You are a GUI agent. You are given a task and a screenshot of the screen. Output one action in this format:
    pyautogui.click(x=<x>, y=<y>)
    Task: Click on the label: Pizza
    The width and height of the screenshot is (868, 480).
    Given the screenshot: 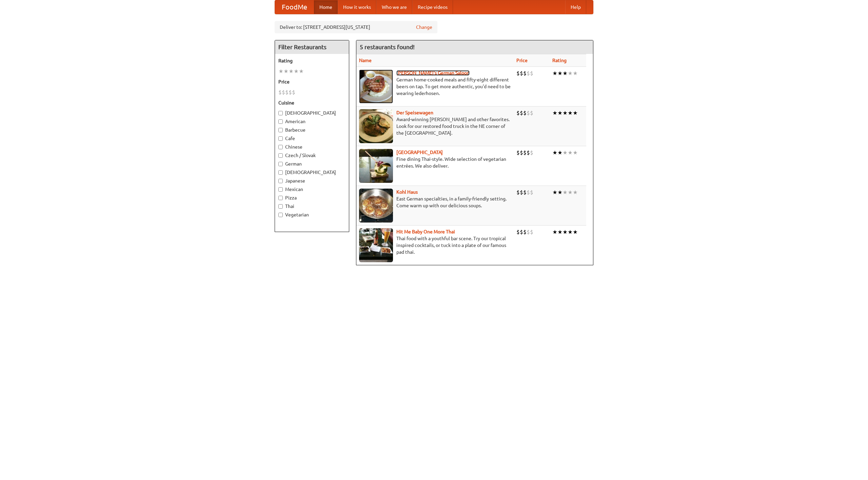 What is the action you would take?
    pyautogui.click(x=312, y=198)
    